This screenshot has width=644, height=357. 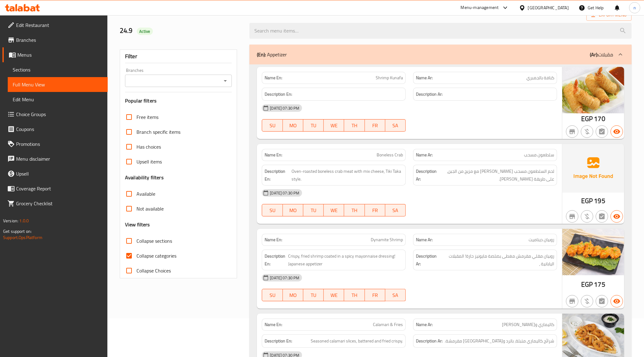 What do you see at coordinates (261, 54) in the screenshot?
I see `b: (En):` at bounding box center [261, 54].